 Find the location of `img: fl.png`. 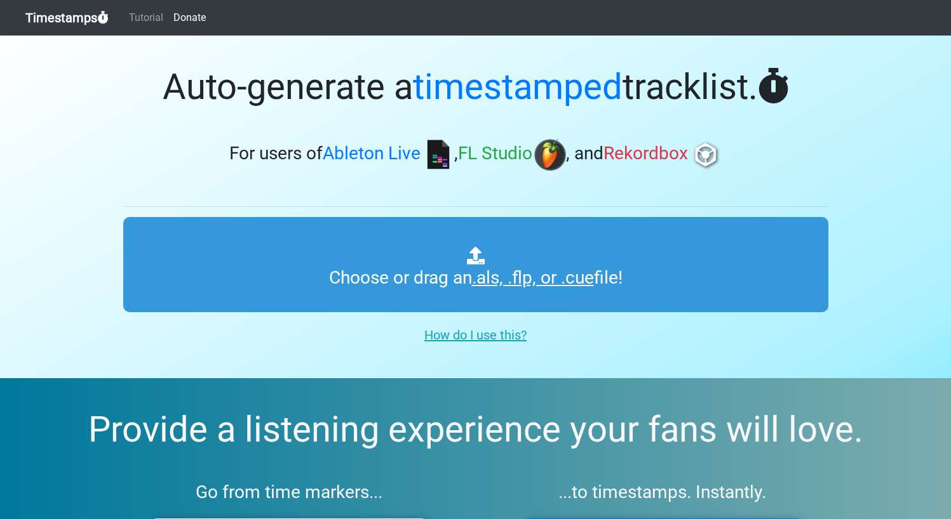

img: fl.png is located at coordinates (550, 155).